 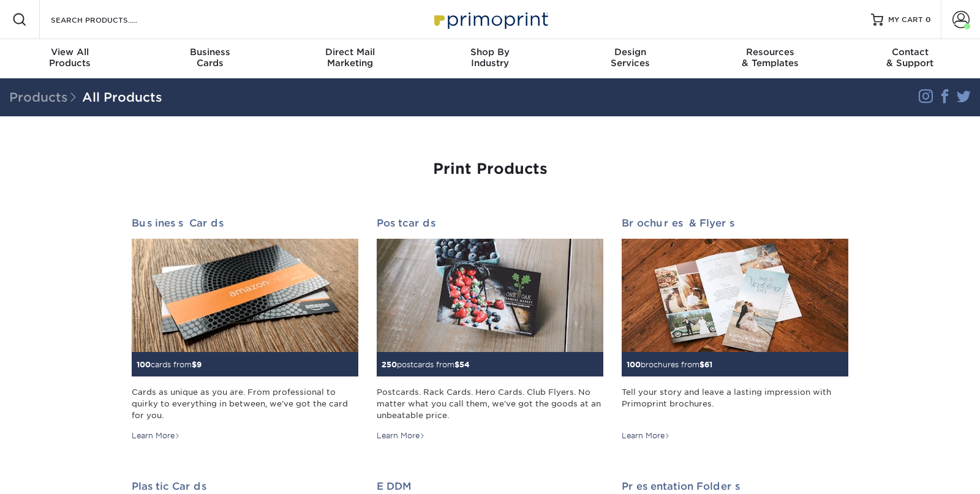 I want to click on a: Shop ByIndustry, so click(x=490, y=59).